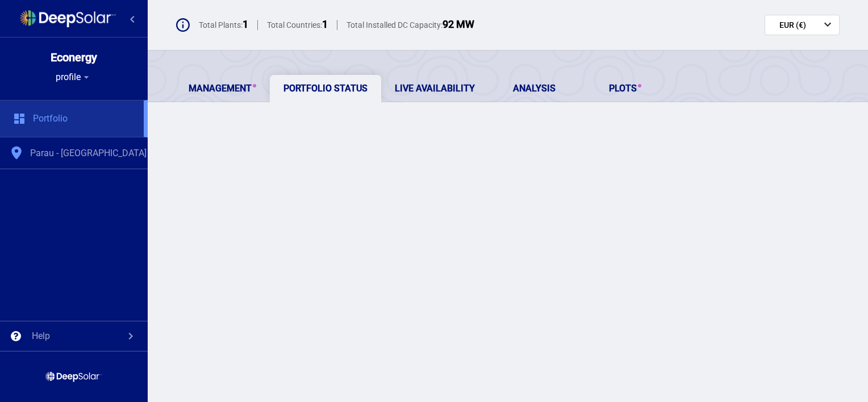 This screenshot has height=402, width=868. Describe the element at coordinates (74, 57) in the screenshot. I see `div: Econergy` at that location.